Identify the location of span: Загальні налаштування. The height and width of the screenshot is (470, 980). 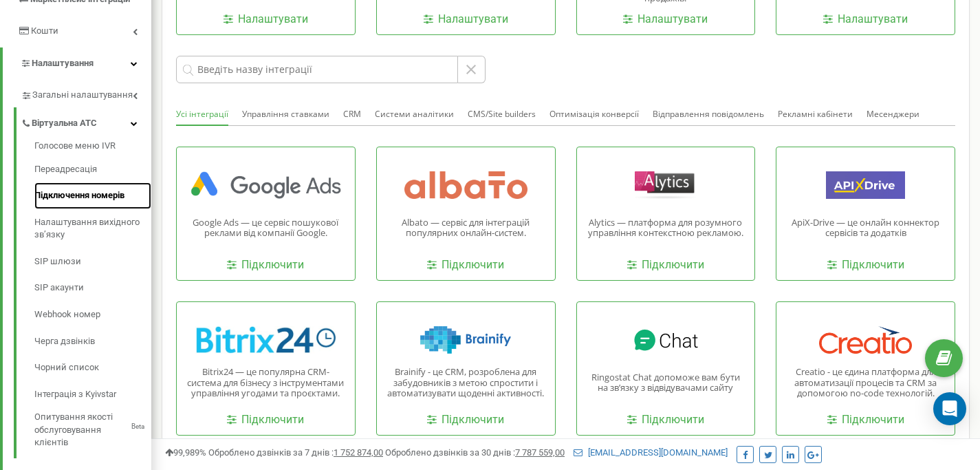
(83, 95).